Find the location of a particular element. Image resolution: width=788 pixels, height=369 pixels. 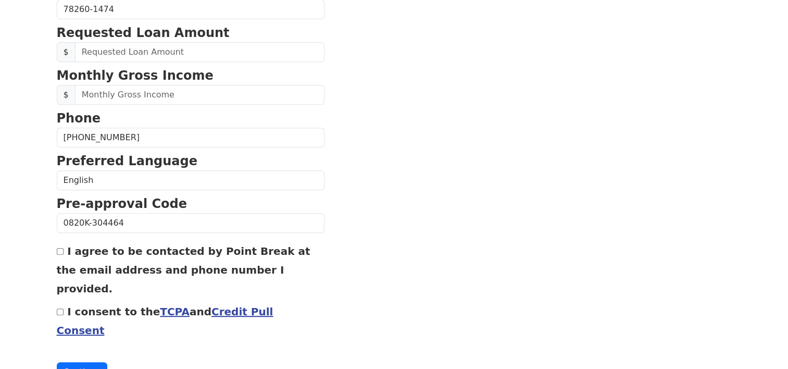

strong: Pre-approval Code is located at coordinates (122, 204).